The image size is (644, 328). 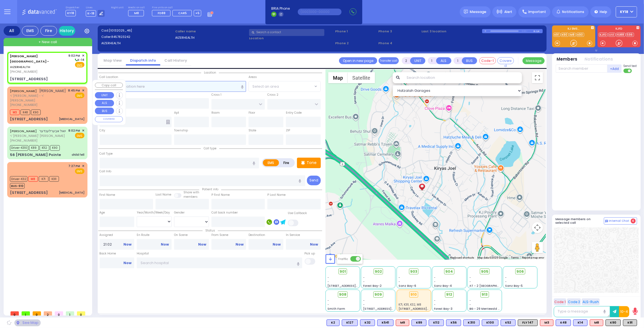 I want to click on span: יואל אבערלענדער, so click(x=53, y=131).